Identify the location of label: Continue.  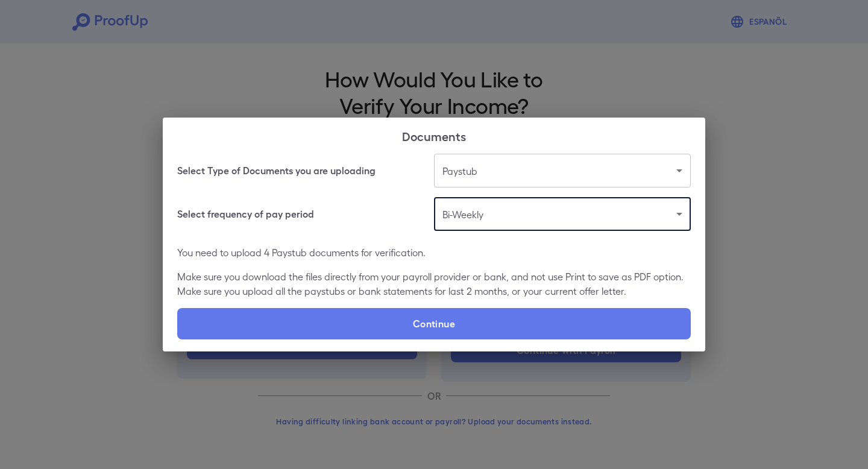
(434, 324).